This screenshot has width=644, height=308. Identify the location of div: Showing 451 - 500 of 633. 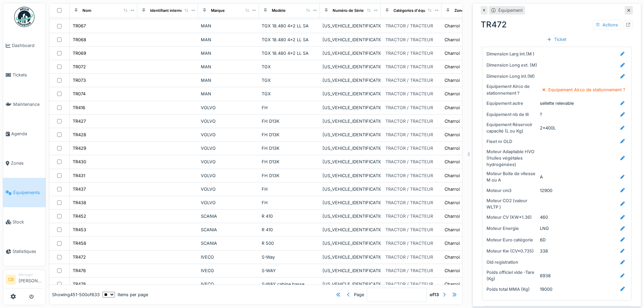
(76, 294).